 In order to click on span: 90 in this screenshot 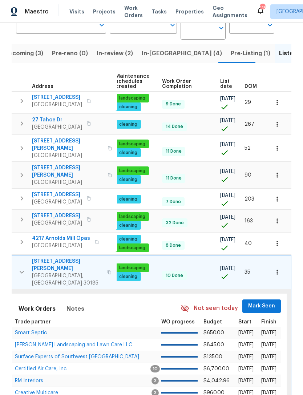, I will do `click(248, 175)`.